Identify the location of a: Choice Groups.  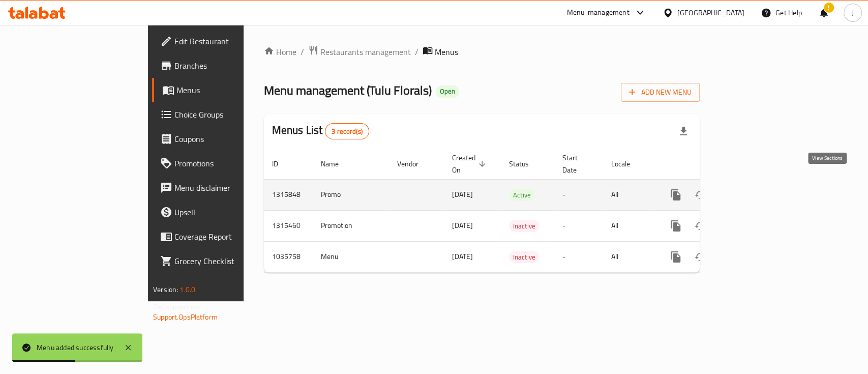
(222, 115).